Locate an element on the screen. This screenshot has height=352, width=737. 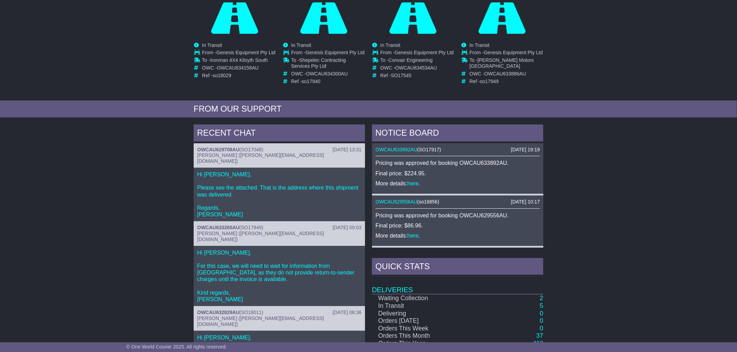
span: SO17545 is located at coordinates (401, 76).